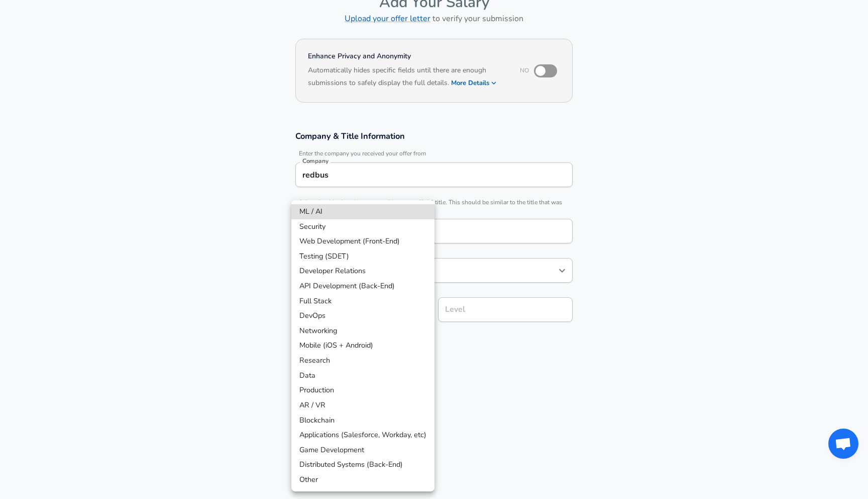 The width and height of the screenshot is (868, 499). I want to click on li: Full Stack, so click(363, 301).